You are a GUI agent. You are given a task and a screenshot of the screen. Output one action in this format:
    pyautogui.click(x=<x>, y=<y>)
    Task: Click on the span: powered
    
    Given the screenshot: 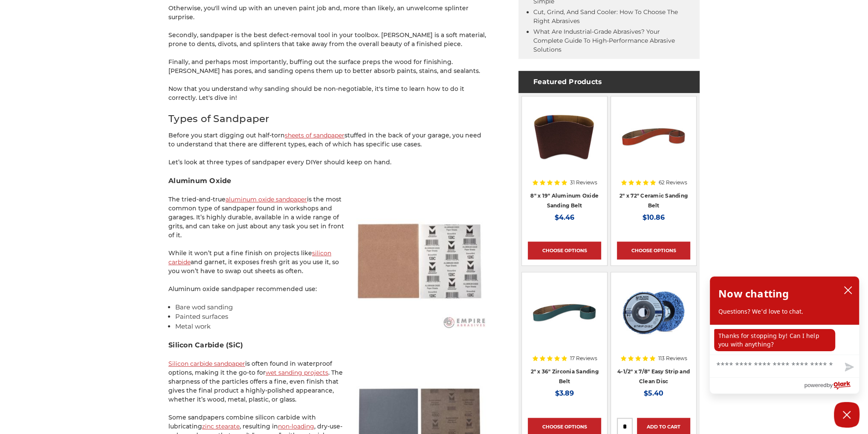 What is the action you would take?
    pyautogui.click(x=815, y=385)
    